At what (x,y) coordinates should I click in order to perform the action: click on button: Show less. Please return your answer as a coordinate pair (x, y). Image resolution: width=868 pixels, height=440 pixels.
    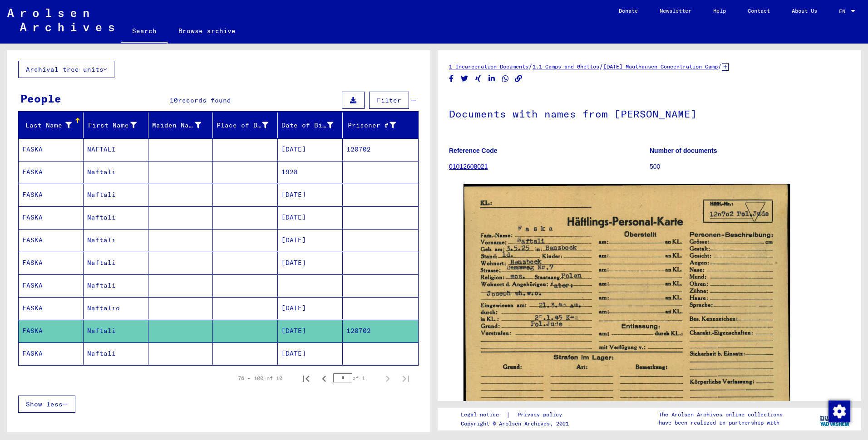
    Looking at the image, I should click on (47, 404).